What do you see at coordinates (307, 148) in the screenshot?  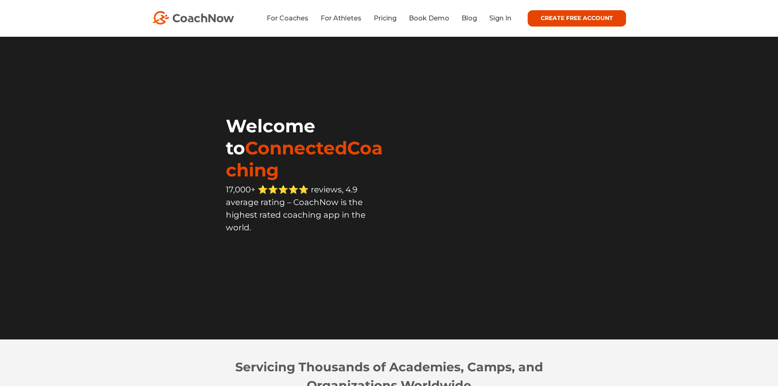 I see `h1: Welcome to` at bounding box center [307, 148].